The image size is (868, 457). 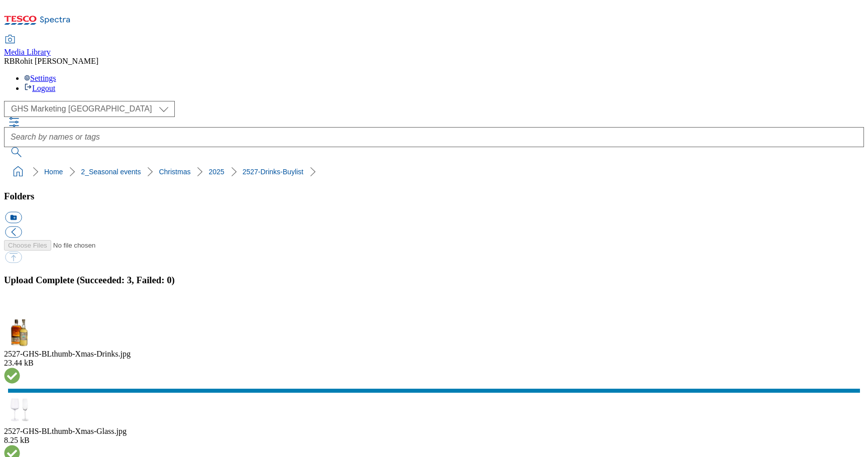 I want to click on a: home, so click(x=18, y=172).